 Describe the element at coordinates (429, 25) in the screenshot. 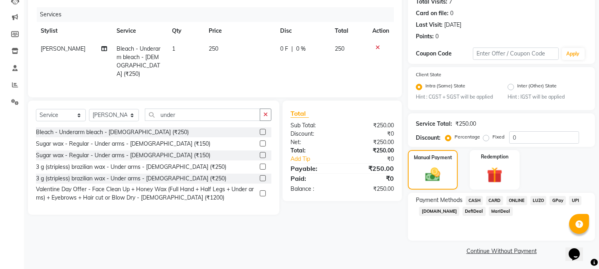

I see `div: Last Visit:` at that location.